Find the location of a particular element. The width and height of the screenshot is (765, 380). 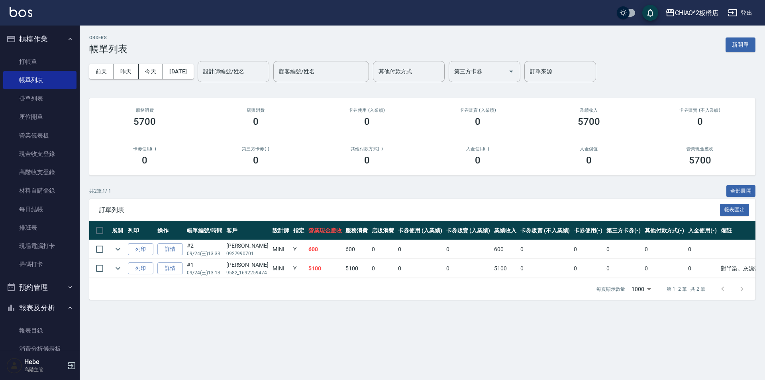

h2: 營業現金應收 is located at coordinates (700, 149).